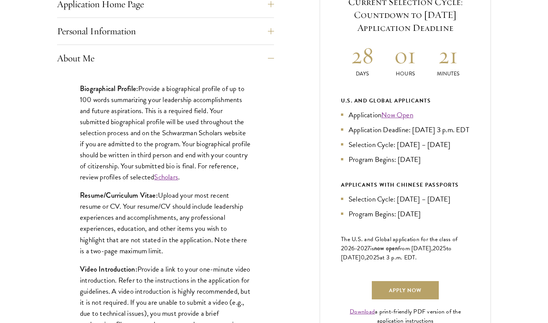  What do you see at coordinates (165, 133) in the screenshot?
I see `p: Provide a biographical profile of up to 100 words summarizing your leadership accomplishments and...` at bounding box center [165, 133].